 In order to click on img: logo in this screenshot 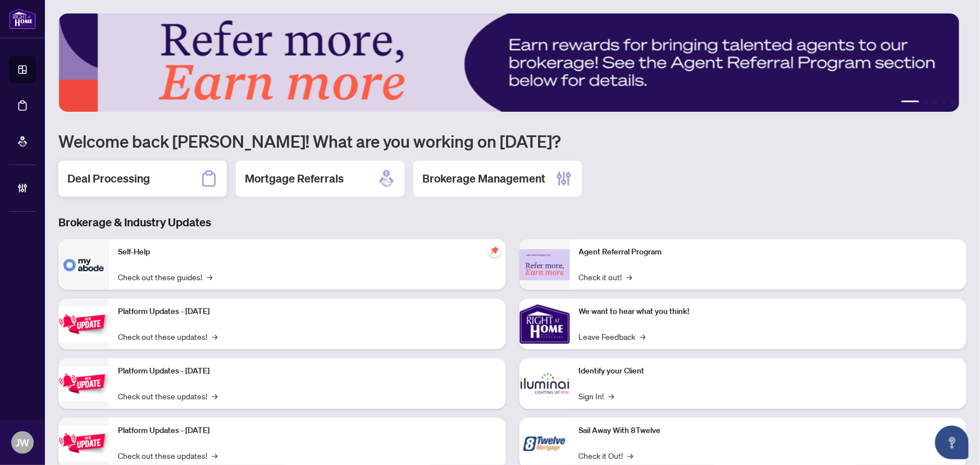, I will do `click(22, 19)`.